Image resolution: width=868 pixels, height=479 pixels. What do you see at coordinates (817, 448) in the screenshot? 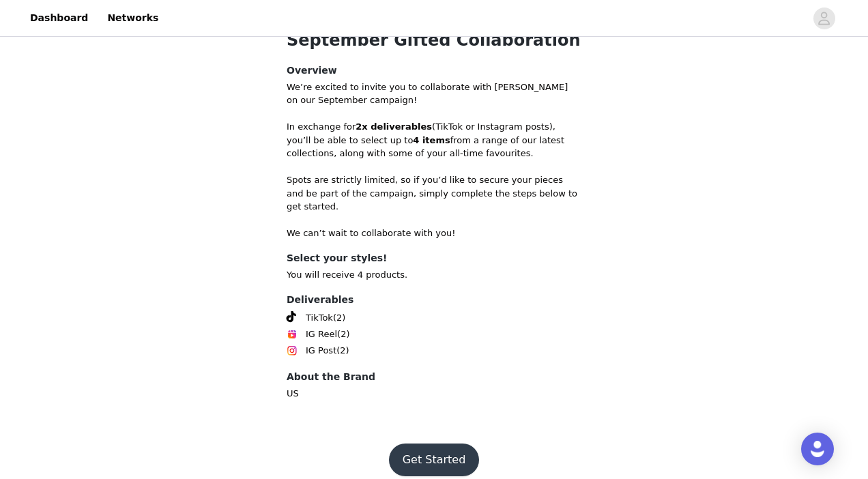
I see `div: Open Intercom Messenger` at bounding box center [817, 448].